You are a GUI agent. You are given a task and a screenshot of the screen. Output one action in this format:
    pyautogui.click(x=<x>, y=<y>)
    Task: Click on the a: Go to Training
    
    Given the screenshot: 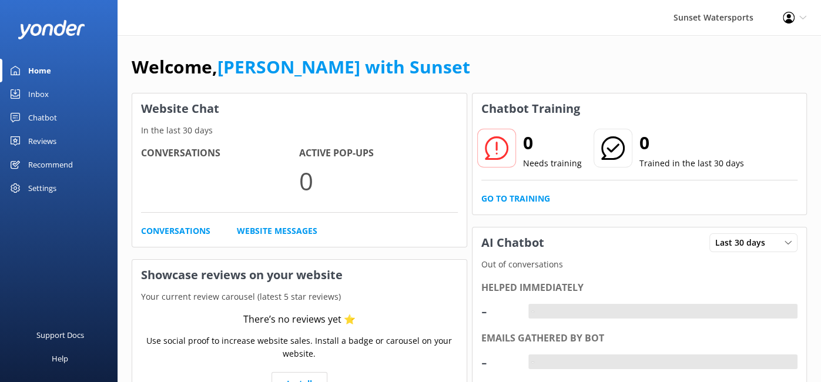 What is the action you would take?
    pyautogui.click(x=515, y=199)
    